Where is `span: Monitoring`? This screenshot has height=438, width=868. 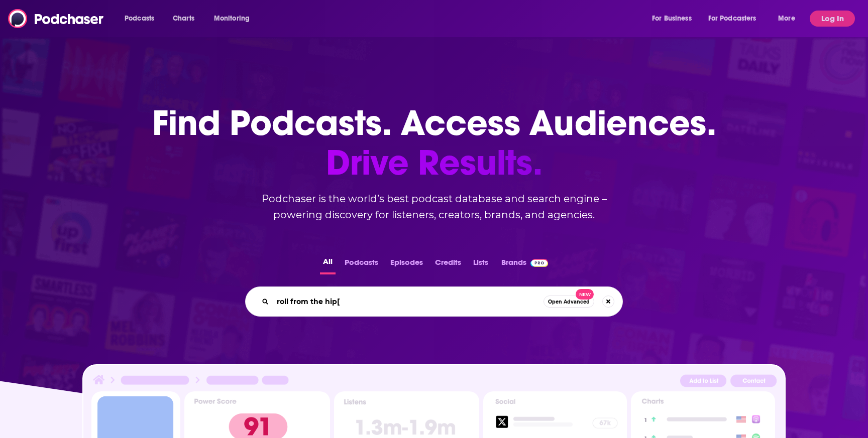
span: Monitoring is located at coordinates (232, 18).